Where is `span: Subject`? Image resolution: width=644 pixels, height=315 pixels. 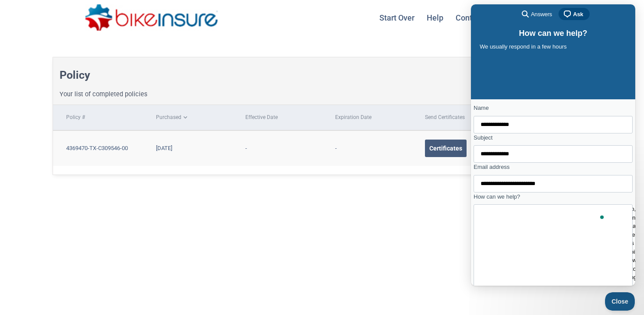
span: Subject is located at coordinates (12, 133).